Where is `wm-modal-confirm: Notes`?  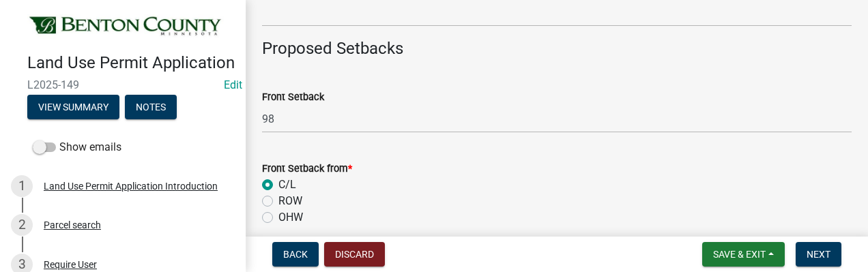 wm-modal-confirm: Notes is located at coordinates (151, 108).